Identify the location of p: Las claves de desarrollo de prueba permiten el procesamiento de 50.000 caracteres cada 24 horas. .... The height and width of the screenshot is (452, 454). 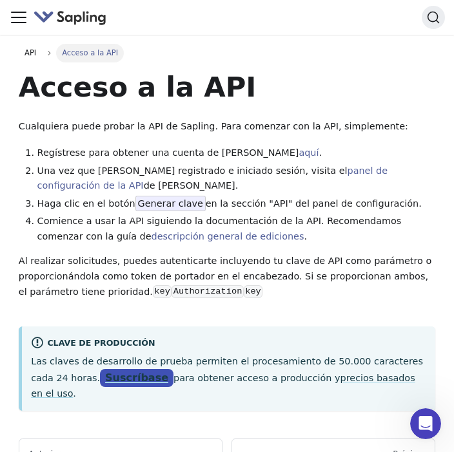
(228, 378).